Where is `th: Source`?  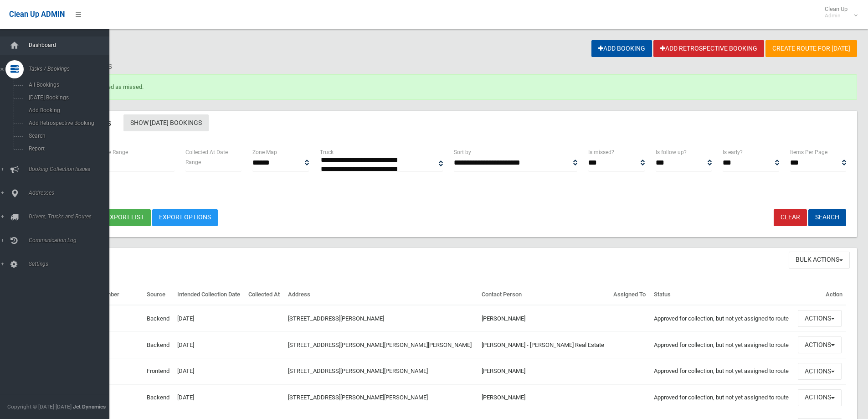
th: Source is located at coordinates (158, 295).